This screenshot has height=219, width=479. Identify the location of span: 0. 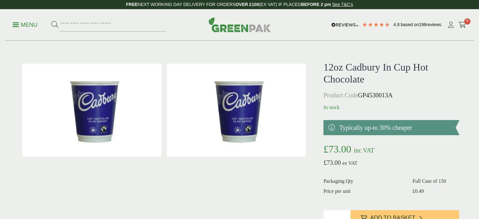
(468, 21).